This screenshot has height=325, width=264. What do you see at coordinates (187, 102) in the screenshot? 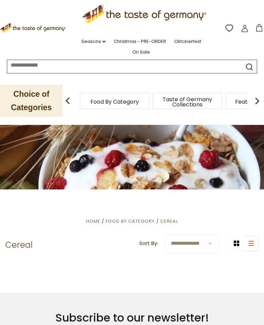
I see `span: Taste of Germany Collections` at bounding box center [187, 102].